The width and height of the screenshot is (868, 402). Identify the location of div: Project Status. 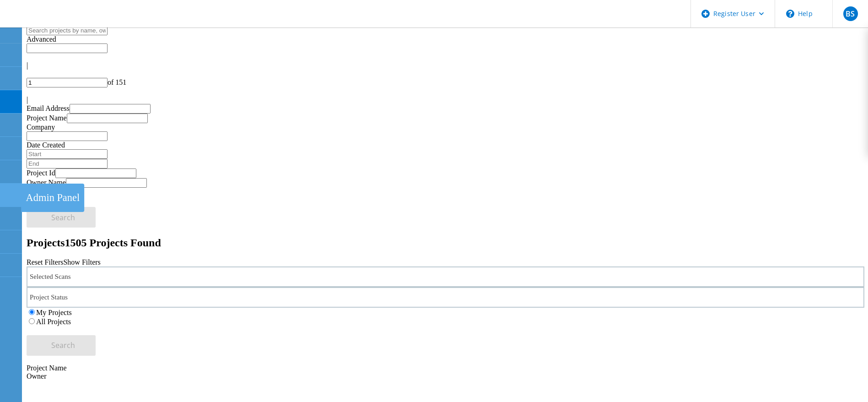
(445, 297).